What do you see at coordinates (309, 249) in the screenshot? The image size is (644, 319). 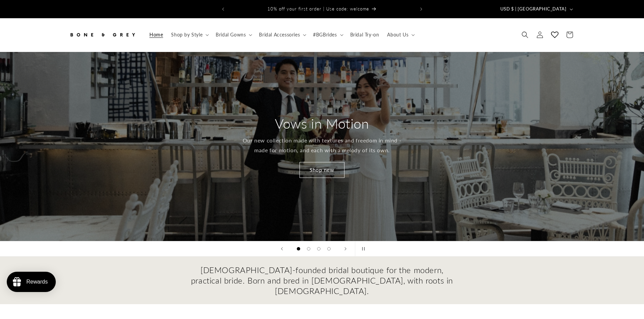 I see `button: Load slide 2 of 4` at bounding box center [309, 249].